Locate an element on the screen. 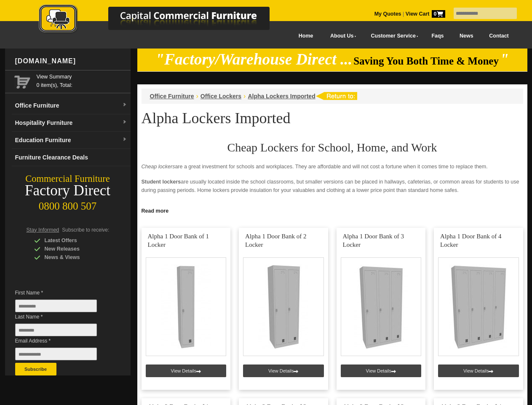 The height and width of the screenshot is (405, 532). h1: Alpha Lockers Imported is located at coordinates (333, 118).